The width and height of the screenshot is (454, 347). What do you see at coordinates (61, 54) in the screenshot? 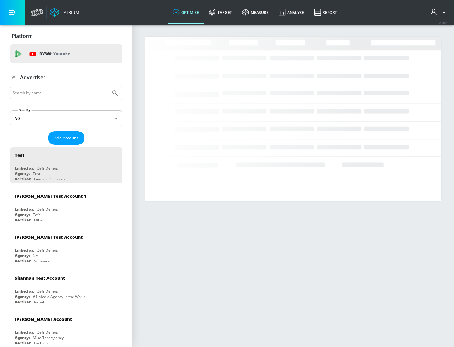
I see `p: Youtube` at bounding box center [61, 54].